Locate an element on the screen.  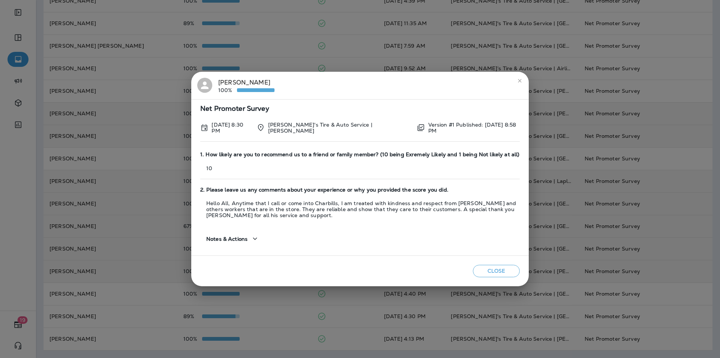
span: Notes & Actions is located at coordinates (227, 239).